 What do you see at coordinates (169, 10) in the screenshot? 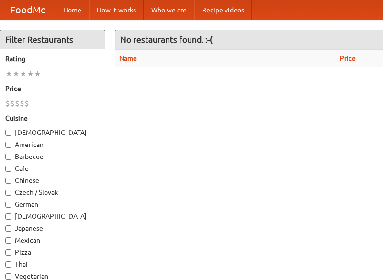
I see `a: Who we are` at bounding box center [169, 10].